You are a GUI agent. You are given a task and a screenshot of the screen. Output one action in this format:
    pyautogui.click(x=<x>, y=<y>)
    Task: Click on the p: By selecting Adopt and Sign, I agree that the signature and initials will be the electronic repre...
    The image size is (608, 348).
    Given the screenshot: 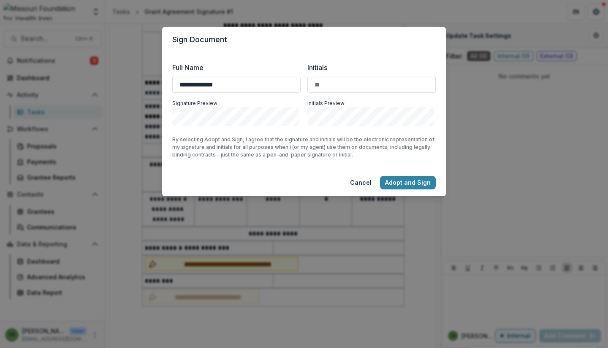 What is the action you would take?
    pyautogui.click(x=304, y=147)
    